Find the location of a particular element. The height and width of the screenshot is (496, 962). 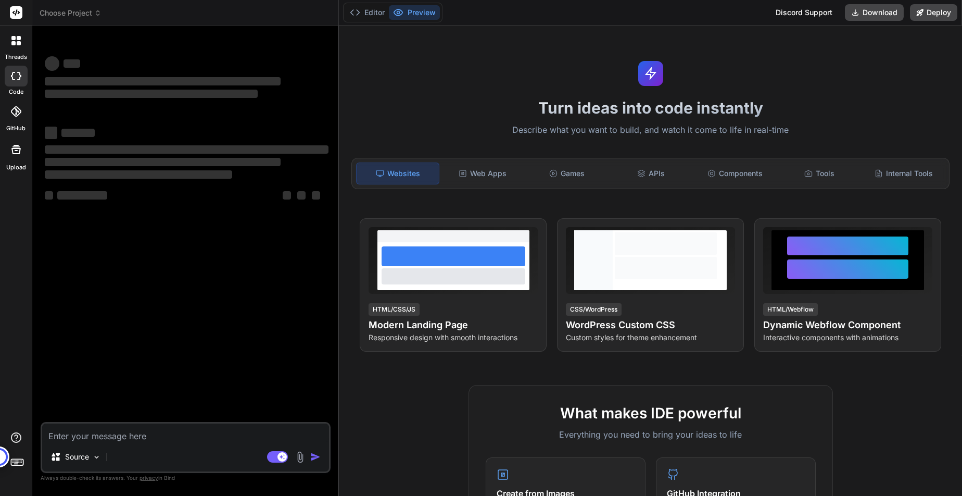

p: Source is located at coordinates (77, 457).